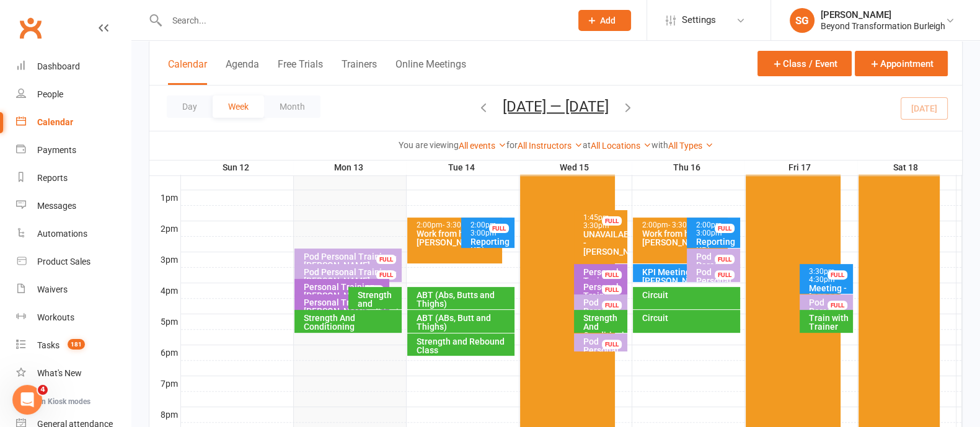 Image resolution: width=980 pixels, height=427 pixels. Describe the element at coordinates (49, 345) in the screenshot. I see `div: Tasks` at that location.